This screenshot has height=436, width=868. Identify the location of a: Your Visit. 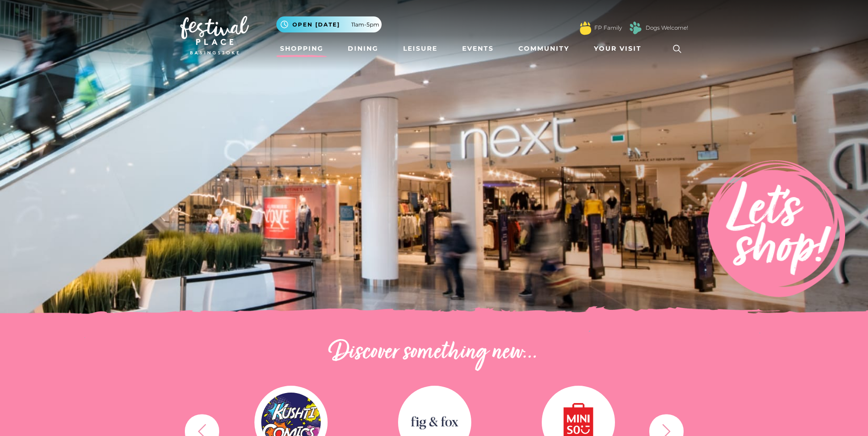
(620, 48).